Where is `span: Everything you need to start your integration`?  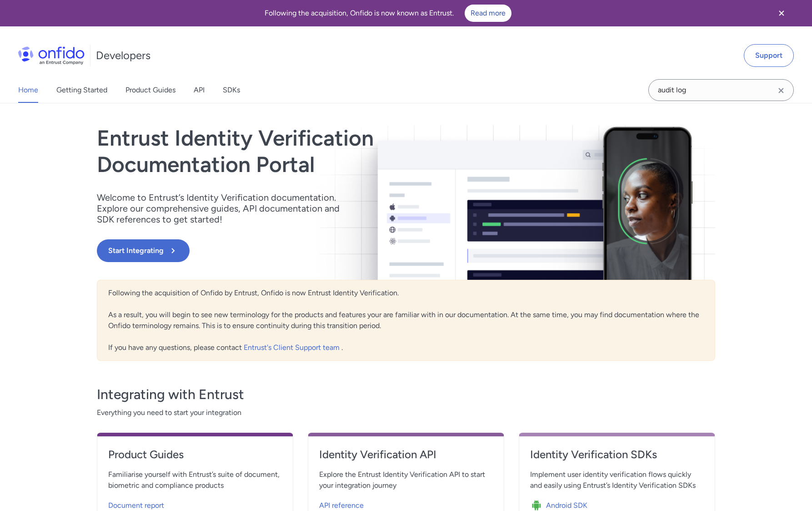
span: Everything you need to start your integration is located at coordinates (406, 412).